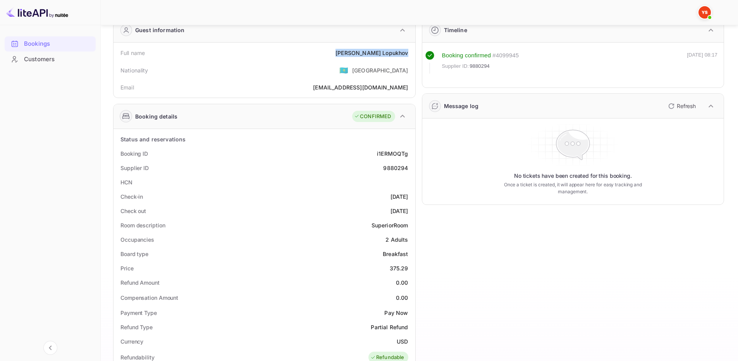  Describe the element at coordinates (573, 176) in the screenshot. I see `p: No tickets have been created for this booking.` at that location.